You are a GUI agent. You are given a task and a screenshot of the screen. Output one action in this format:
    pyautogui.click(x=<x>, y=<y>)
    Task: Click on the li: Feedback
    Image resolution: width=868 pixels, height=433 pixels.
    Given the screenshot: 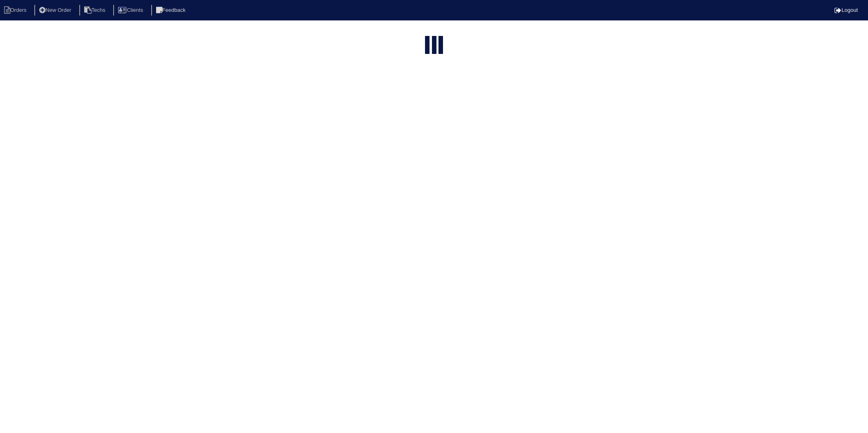 What is the action you would take?
    pyautogui.click(x=171, y=10)
    